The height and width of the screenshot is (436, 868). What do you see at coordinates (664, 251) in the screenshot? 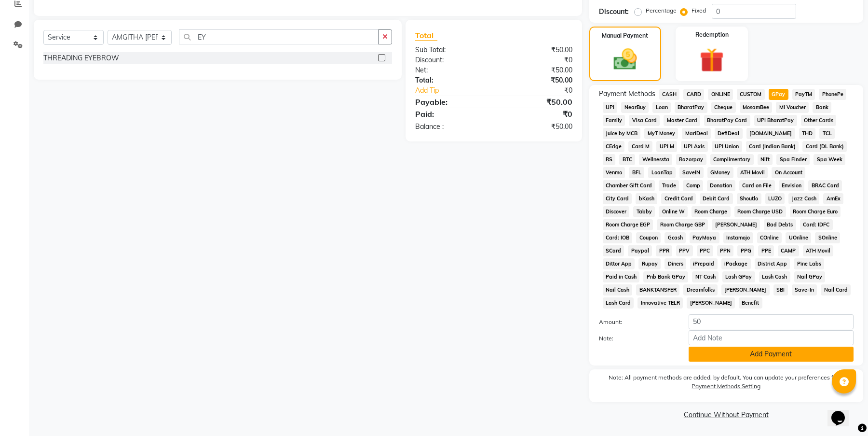
I see `span: PPR` at bounding box center [664, 251].